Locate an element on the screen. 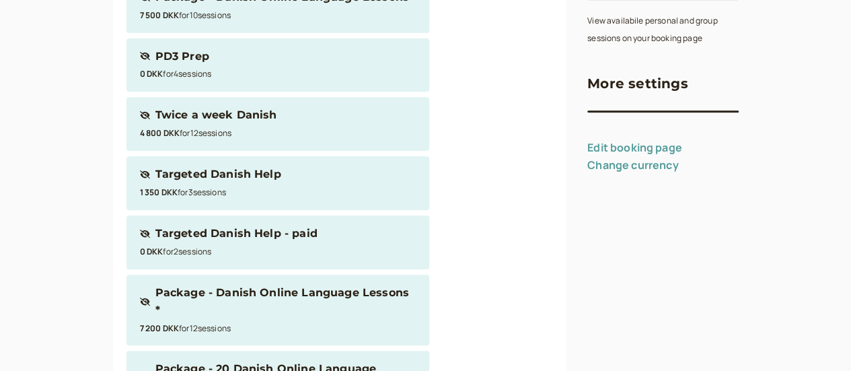  div: Twice a week Danish is located at coordinates (216, 115).